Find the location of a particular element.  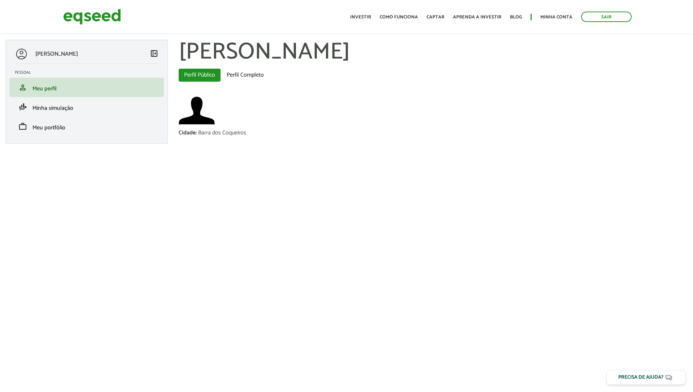

a: Sair is located at coordinates (607, 17).